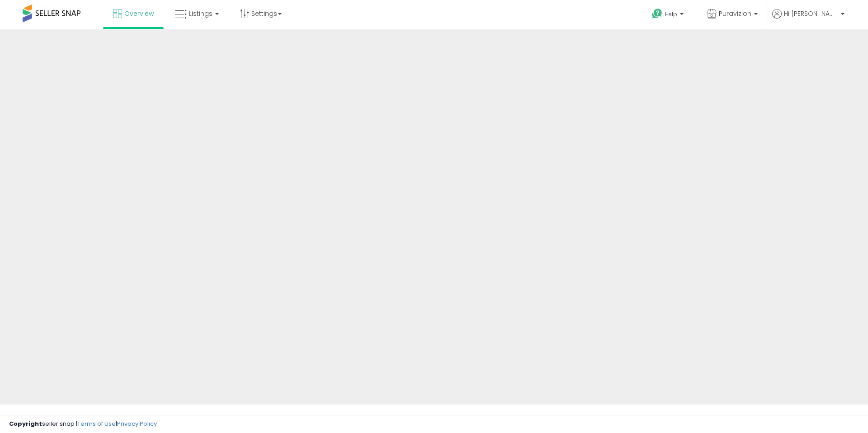 The width and height of the screenshot is (868, 433). What do you see at coordinates (138, 13) in the screenshot?
I see `span: Overview` at bounding box center [138, 13].